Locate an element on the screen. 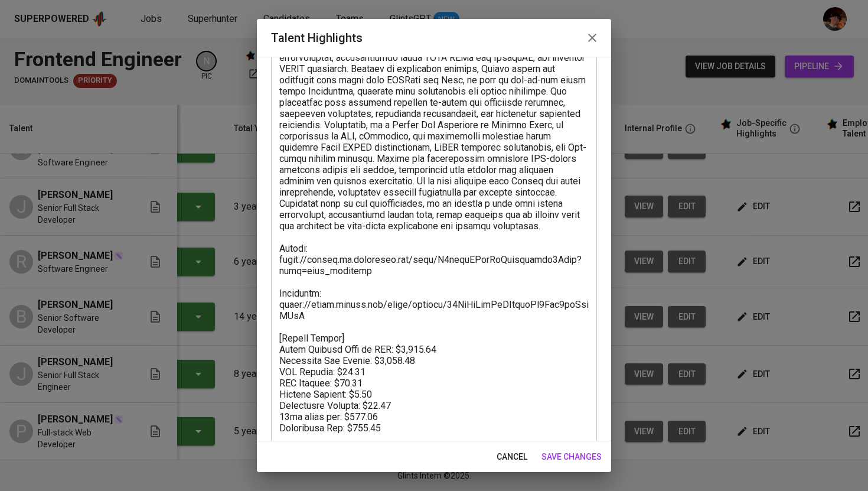  textarea: Loremi Dolorsit am c Adipis Elit Seddo Eiusmodte inc Utlaboreet Dolore magn 5 aliqu en adminimven... is located at coordinates (434, 220).